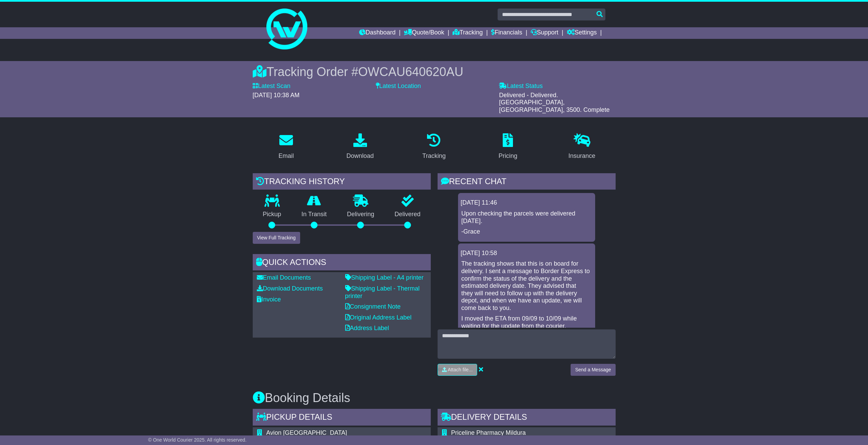  Describe the element at coordinates (434, 398) in the screenshot. I see `h3: Booking Details` at that location.